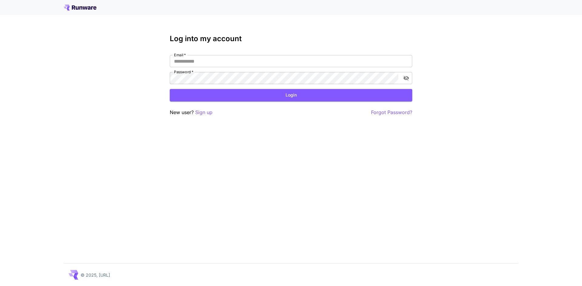 Image resolution: width=582 pixels, height=286 pixels. What do you see at coordinates (204, 112) in the screenshot?
I see `p: Sign up` at bounding box center [204, 112].